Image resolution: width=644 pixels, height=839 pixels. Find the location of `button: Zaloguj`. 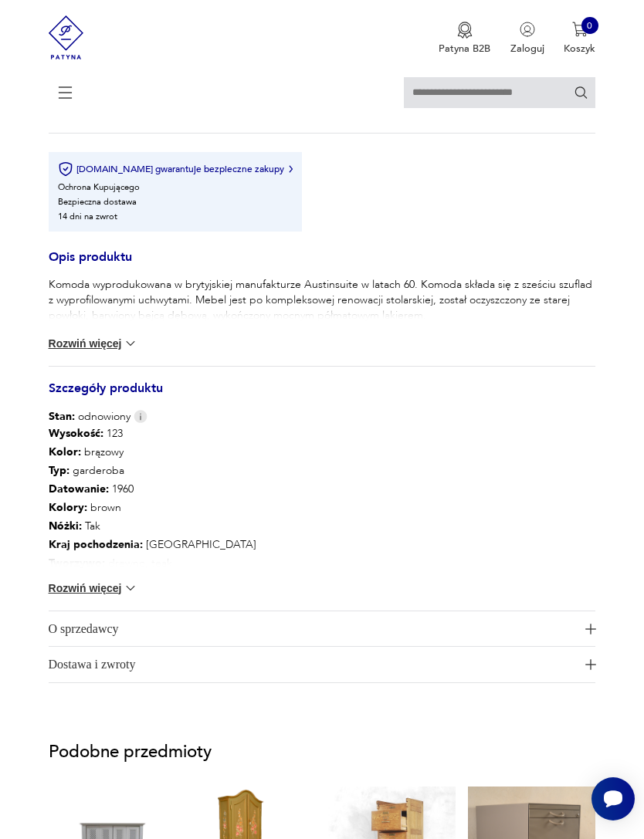

button: Zaloguj is located at coordinates (527, 38).